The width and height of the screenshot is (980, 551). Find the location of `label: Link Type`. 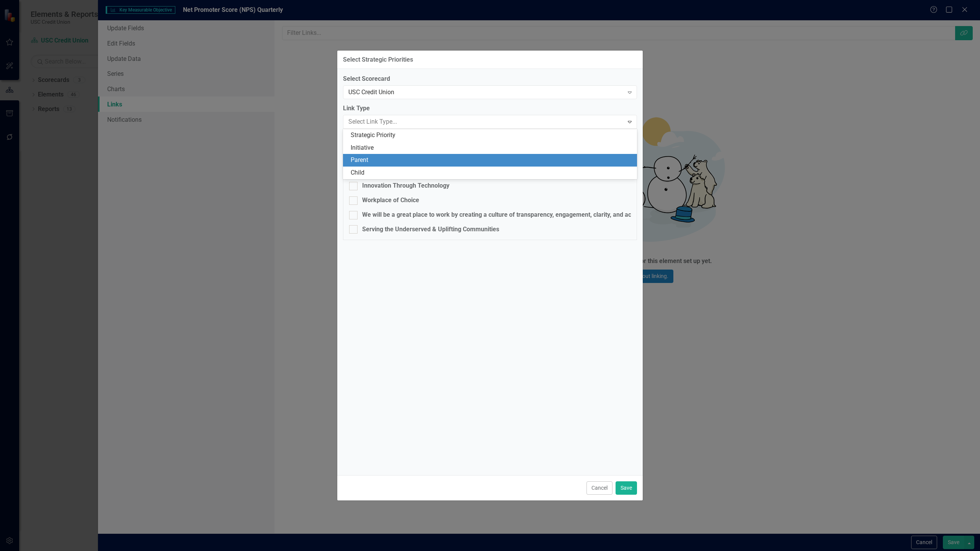

label: Link Type is located at coordinates (490, 108).